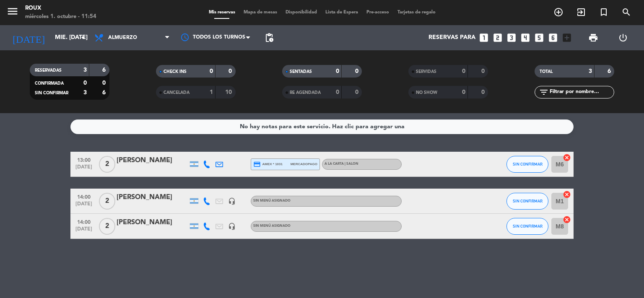 The image size is (644, 298). Describe the element at coordinates (626, 12) in the screenshot. I see `i: search` at that location.